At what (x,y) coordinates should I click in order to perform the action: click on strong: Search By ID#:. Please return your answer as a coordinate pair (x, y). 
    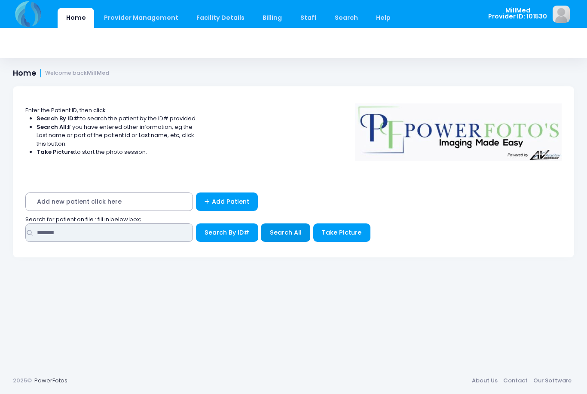
    Looking at the image, I should click on (58, 118).